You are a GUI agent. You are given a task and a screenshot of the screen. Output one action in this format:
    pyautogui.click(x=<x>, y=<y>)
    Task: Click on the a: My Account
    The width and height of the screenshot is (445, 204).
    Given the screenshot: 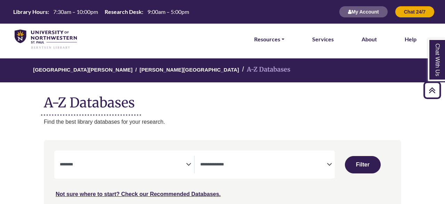 What is the action you would take?
    pyautogui.click(x=363, y=11)
    